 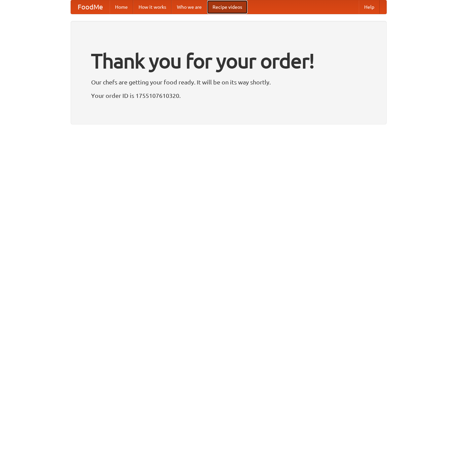 What do you see at coordinates (121, 7) in the screenshot?
I see `a: Home` at bounding box center [121, 7].